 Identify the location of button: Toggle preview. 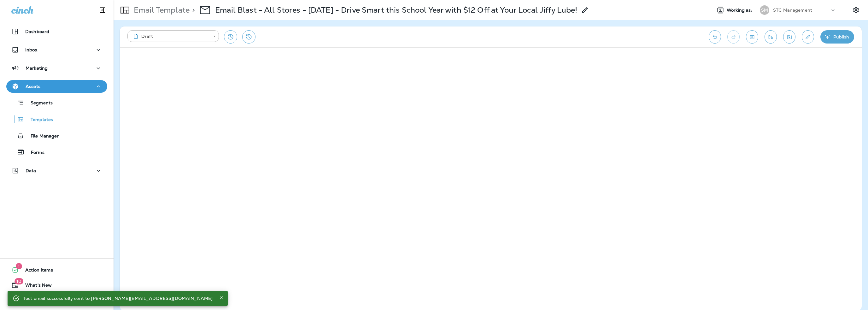
(752, 37).